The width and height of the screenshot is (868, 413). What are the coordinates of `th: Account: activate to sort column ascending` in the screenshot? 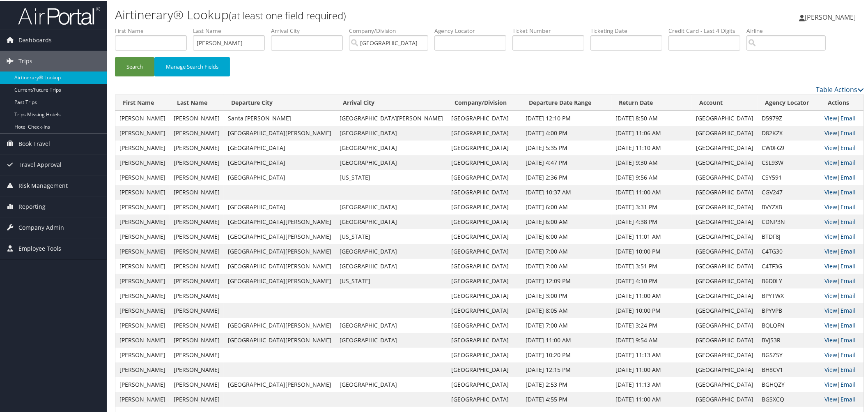 It's located at (725, 102).